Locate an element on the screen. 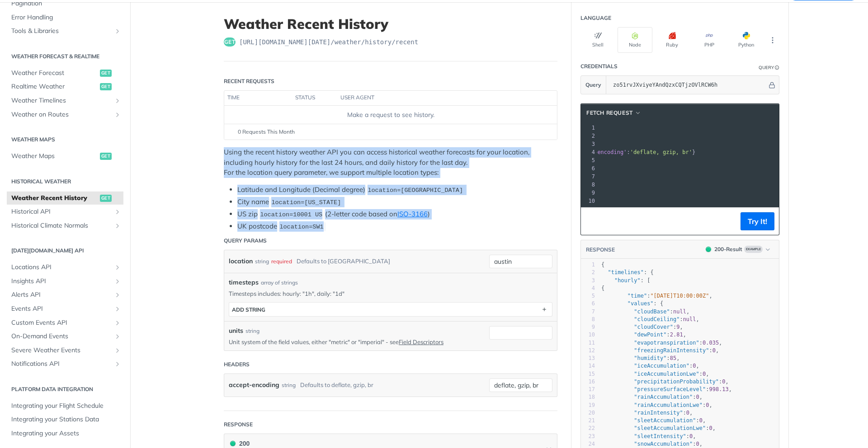 This screenshot has height=448, width=868. button: Show subpages for Notifications API is located at coordinates (117, 364).